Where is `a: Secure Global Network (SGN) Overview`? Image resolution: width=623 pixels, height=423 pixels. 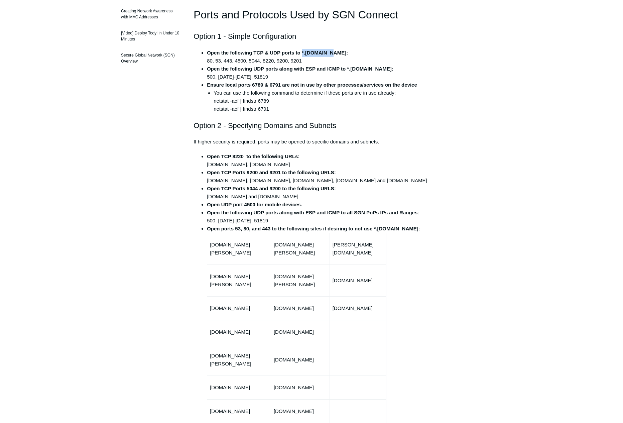
a: Secure Global Network (SGN) Overview is located at coordinates (150, 58).